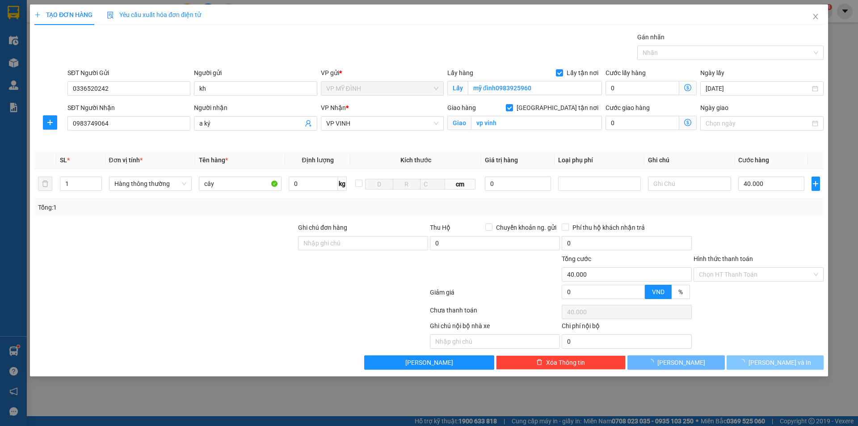 The width and height of the screenshot is (858, 426). I want to click on span: Thu Hộ, so click(440, 227).